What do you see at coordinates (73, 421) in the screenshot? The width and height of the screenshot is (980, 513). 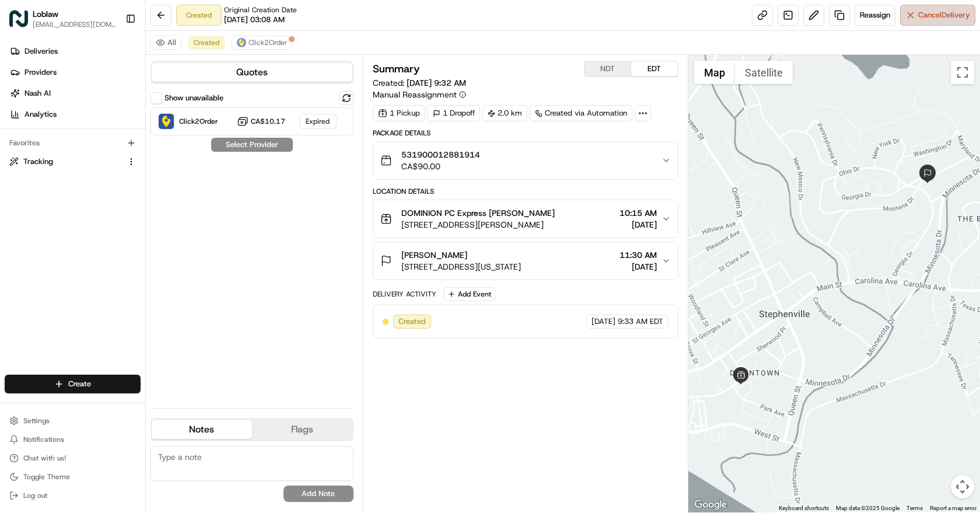 I see `button: Settings` at bounding box center [73, 421].